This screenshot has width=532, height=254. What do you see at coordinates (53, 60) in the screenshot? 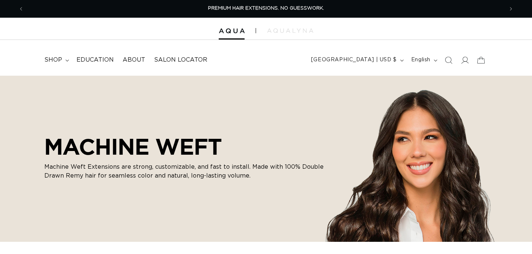
I see `span: shop` at bounding box center [53, 60].